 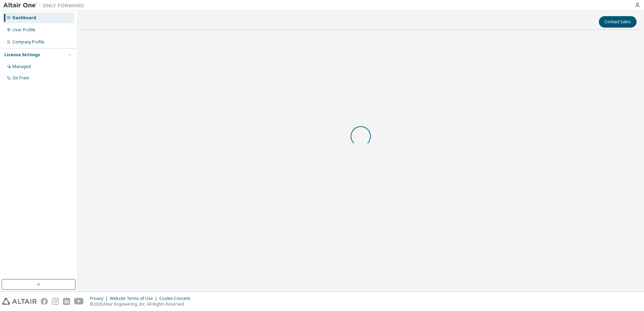 I want to click on div: On Prem, so click(x=21, y=78).